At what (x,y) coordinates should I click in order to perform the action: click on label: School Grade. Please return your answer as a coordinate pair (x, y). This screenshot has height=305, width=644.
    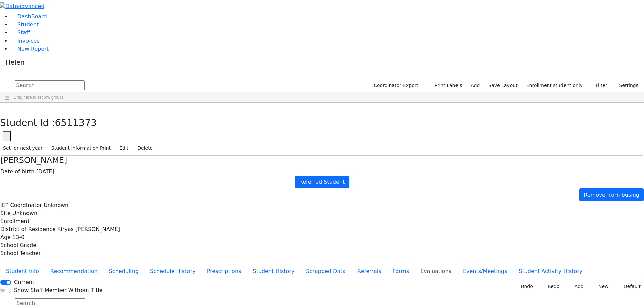
    Looking at the image, I should click on (18, 245).